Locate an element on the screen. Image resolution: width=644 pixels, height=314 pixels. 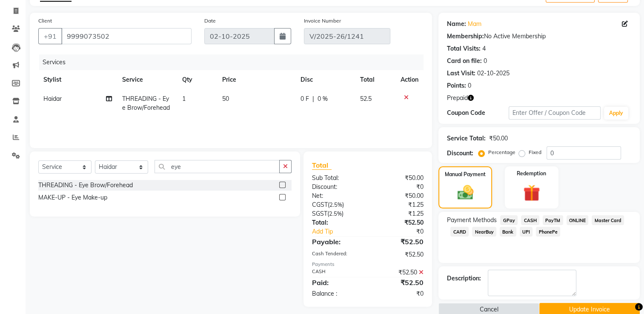
span: 52.5 is located at coordinates (366, 99).